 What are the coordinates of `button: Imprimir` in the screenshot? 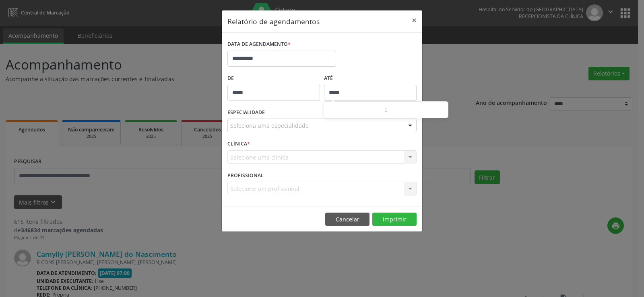 It's located at (394, 220).